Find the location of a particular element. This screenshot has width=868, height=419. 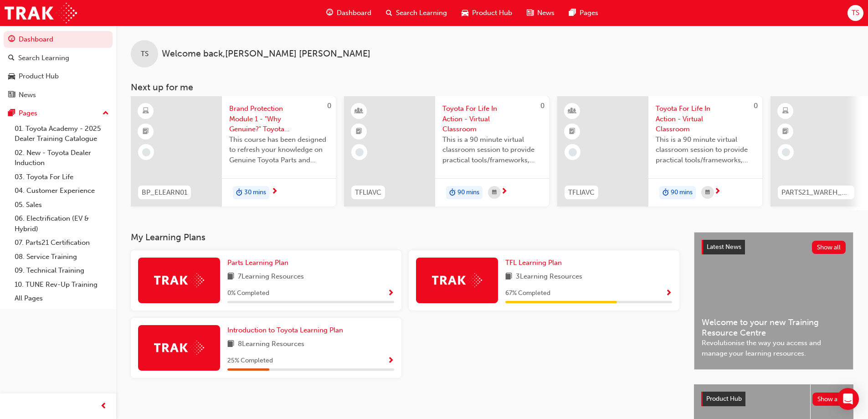

span: guage-icon is located at coordinates (329, 13).